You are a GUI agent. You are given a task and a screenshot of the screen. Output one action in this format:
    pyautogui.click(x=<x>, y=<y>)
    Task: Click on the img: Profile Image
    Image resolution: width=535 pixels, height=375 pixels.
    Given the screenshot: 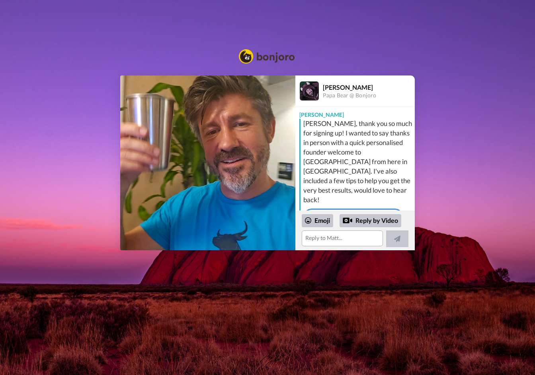 What is the action you would take?
    pyautogui.click(x=309, y=91)
    